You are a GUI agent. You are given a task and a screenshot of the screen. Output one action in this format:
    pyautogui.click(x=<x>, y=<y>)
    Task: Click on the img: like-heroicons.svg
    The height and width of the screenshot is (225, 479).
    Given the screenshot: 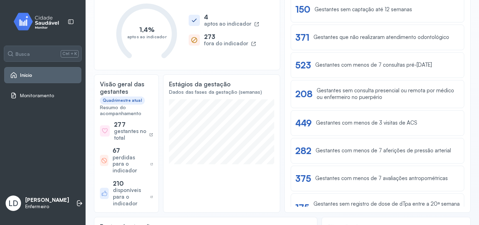 What is the action you would take?
    pyautogui.click(x=104, y=193)
    